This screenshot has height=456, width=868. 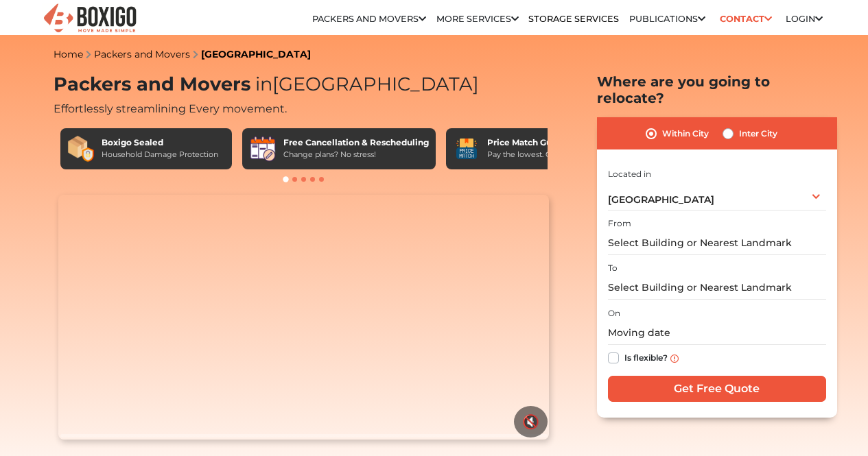 I want to click on div: Pay the lowest. Guaranteed!, so click(x=540, y=155).